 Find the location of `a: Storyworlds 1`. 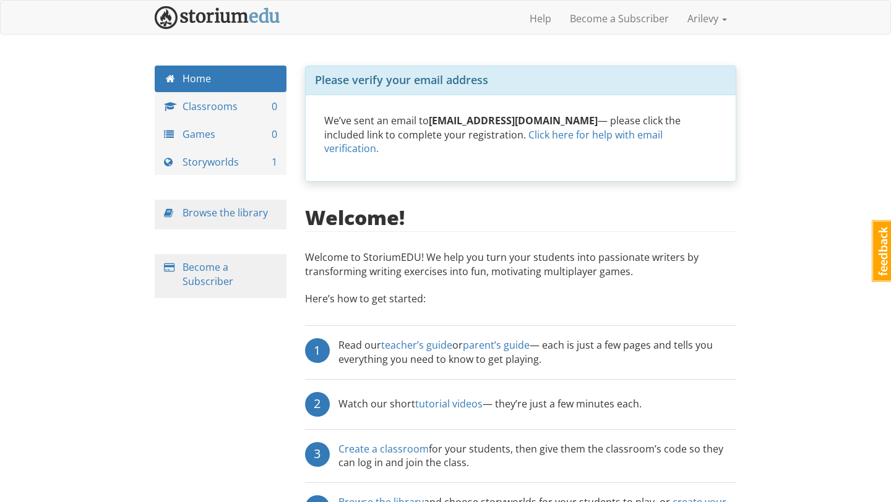

a: Storyworlds 1 is located at coordinates (220, 162).